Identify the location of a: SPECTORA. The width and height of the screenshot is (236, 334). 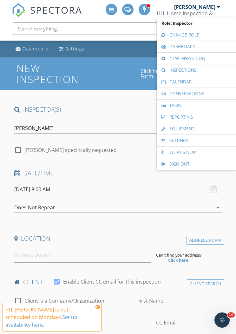
(47, 15).